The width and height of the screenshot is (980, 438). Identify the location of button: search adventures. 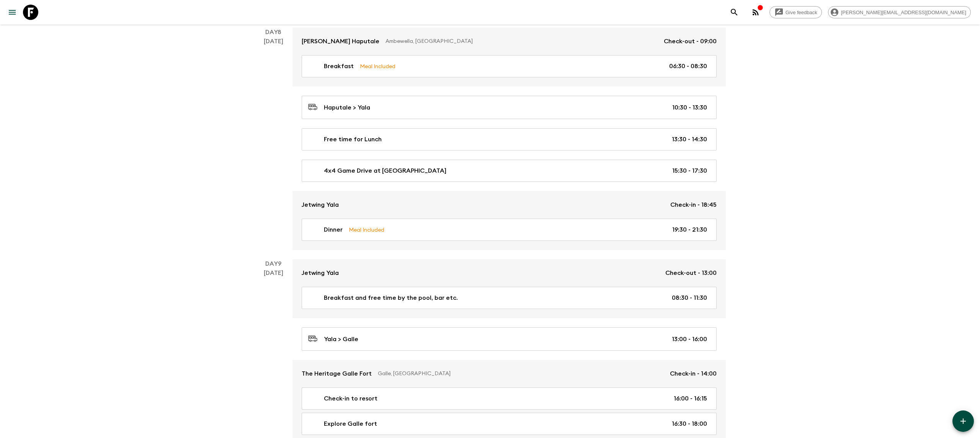
(735, 12).